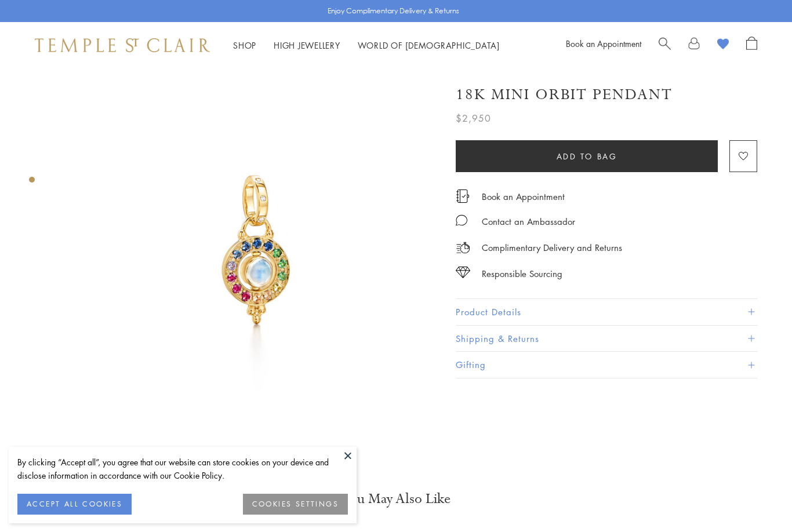 This screenshot has height=532, width=792. I want to click on img: MessageIcon-01_2.svg, so click(461, 220).